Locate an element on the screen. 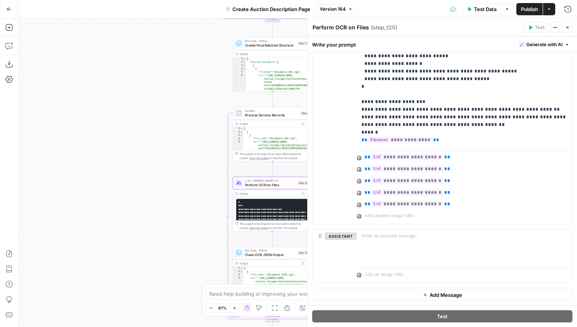 The image size is (577, 327). div: Step 172 is located at coordinates (304, 43).